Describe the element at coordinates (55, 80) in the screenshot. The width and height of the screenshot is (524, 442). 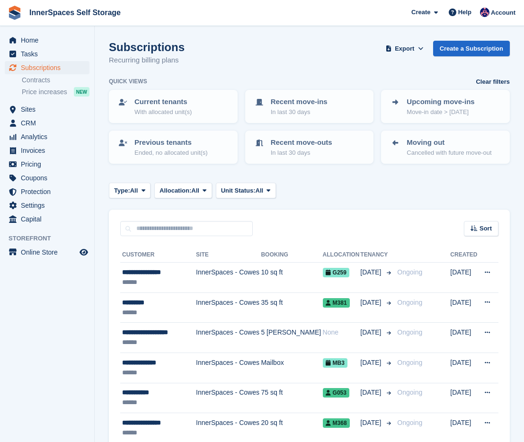
I see `a: Contracts` at that location.